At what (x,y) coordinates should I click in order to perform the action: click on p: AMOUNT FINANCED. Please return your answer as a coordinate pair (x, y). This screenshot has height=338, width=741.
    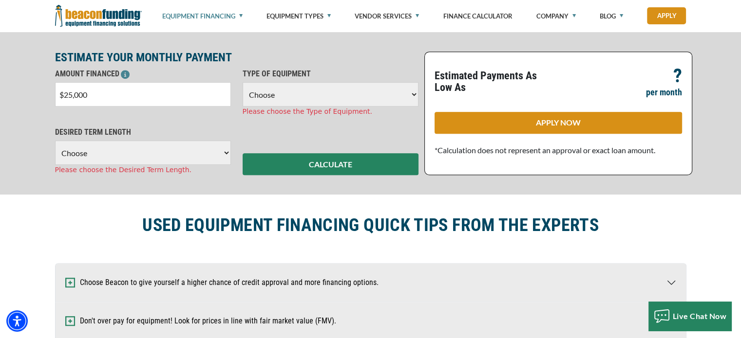
    Looking at the image, I should click on (143, 74).